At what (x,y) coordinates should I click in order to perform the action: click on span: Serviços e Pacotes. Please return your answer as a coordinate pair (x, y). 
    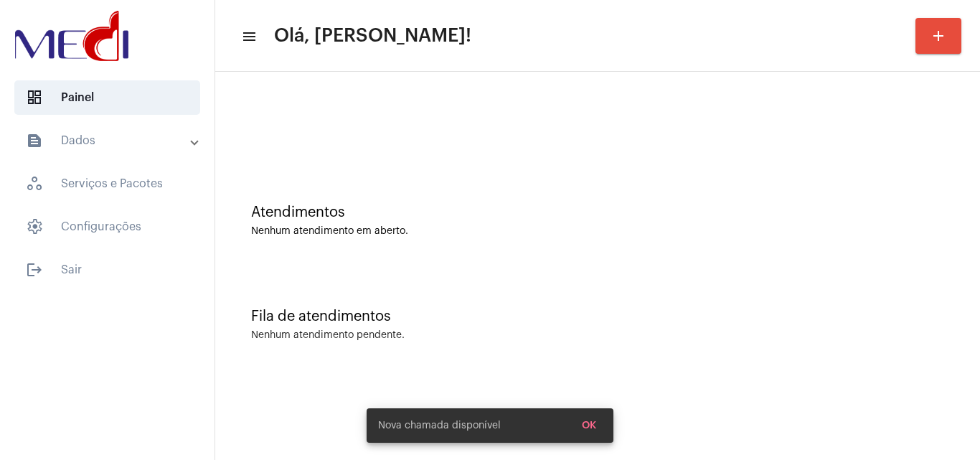
    Looking at the image, I should click on (107, 184).